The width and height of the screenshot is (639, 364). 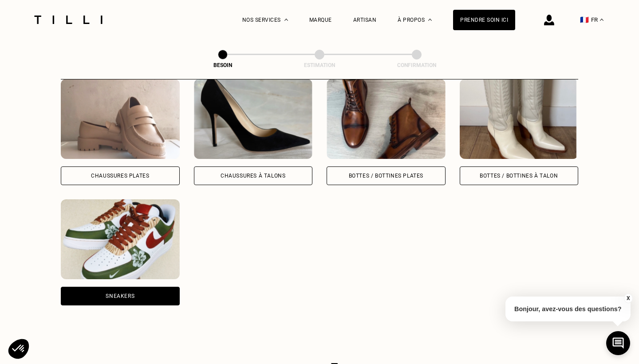 I want to click on p: Bonjour, avez-vous des questions?, so click(x=568, y=309).